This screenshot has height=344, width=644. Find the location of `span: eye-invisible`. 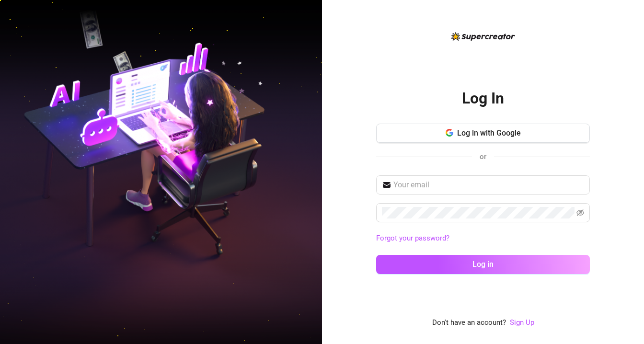

span: eye-invisible is located at coordinates (581, 213).